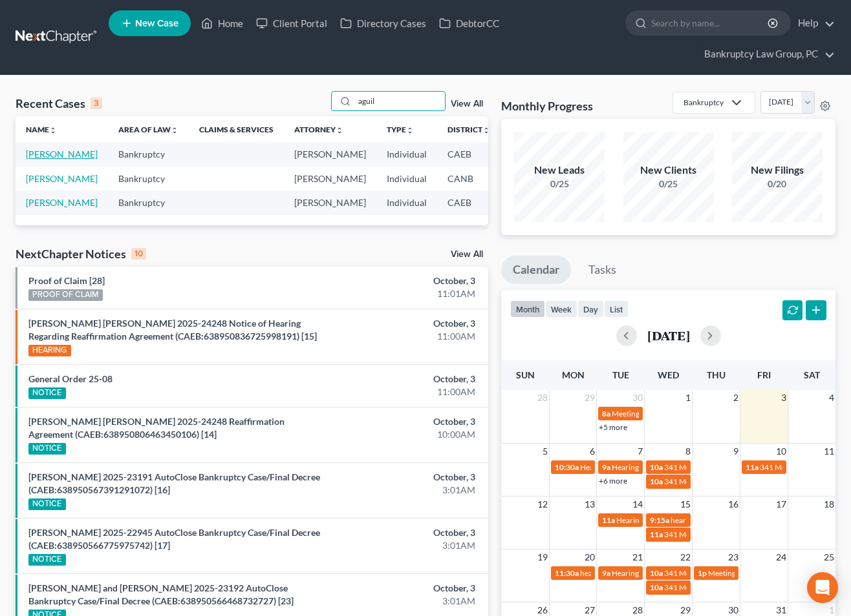 The height and width of the screenshot is (616, 851). What do you see at coordinates (404, 435) in the screenshot?
I see `div: 10:00AM` at bounding box center [404, 435].